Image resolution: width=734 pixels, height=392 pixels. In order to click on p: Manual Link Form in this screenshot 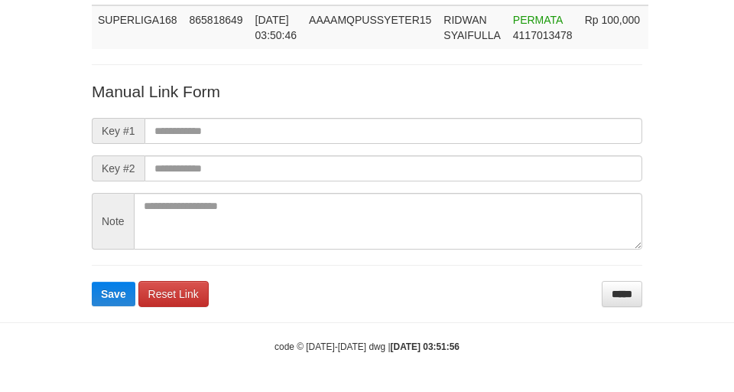, I will do `click(367, 91)`.